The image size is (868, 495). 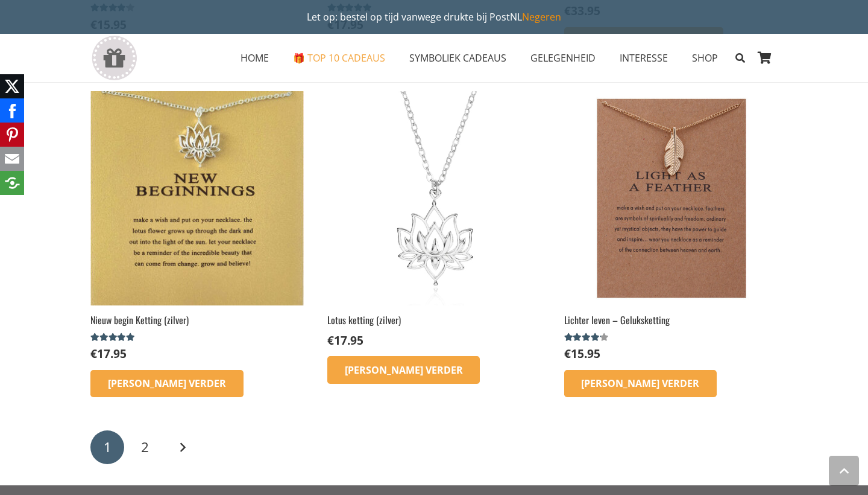 What do you see at coordinates (183, 447) in the screenshot?
I see `a: Volgende` at bounding box center [183, 447].